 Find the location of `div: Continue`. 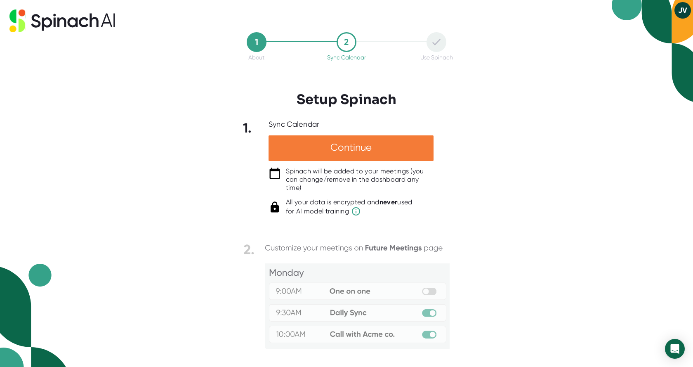

div: Continue is located at coordinates (351, 148).